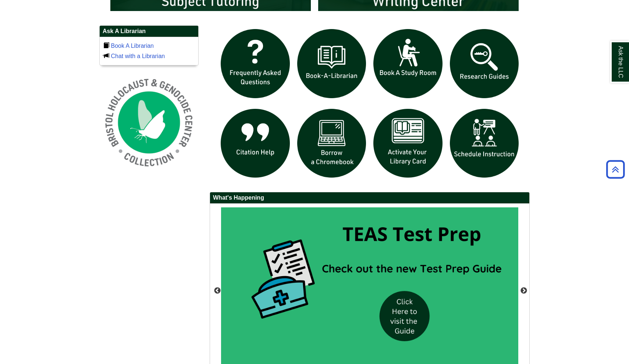 This screenshot has width=629, height=364. I want to click on img: Holocaust and Genocide Collection, so click(149, 122).